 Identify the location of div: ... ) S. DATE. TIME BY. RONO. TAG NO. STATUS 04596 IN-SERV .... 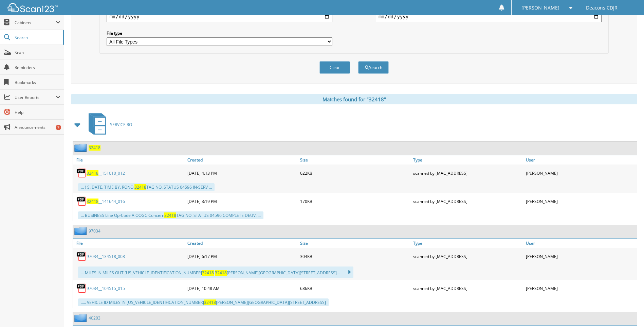
(146, 187).